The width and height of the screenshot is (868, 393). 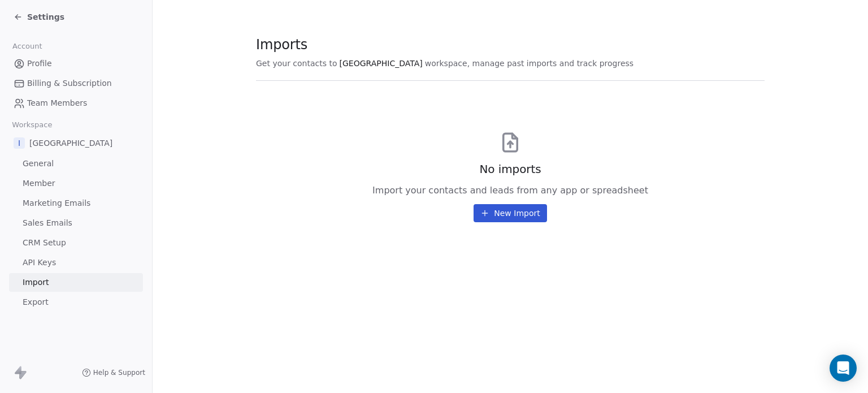 I want to click on span: Account, so click(x=27, y=46).